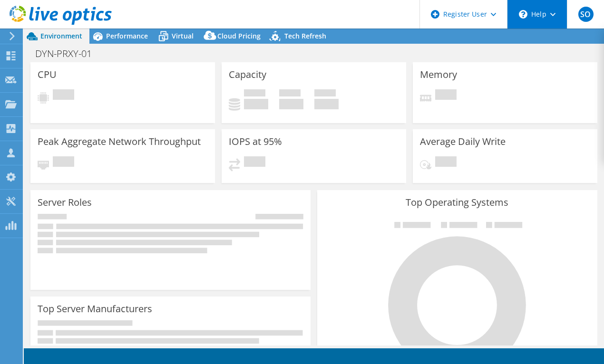 The width and height of the screenshot is (604, 364). Describe the element at coordinates (62, 35) in the screenshot. I see `span: Environment` at that location.